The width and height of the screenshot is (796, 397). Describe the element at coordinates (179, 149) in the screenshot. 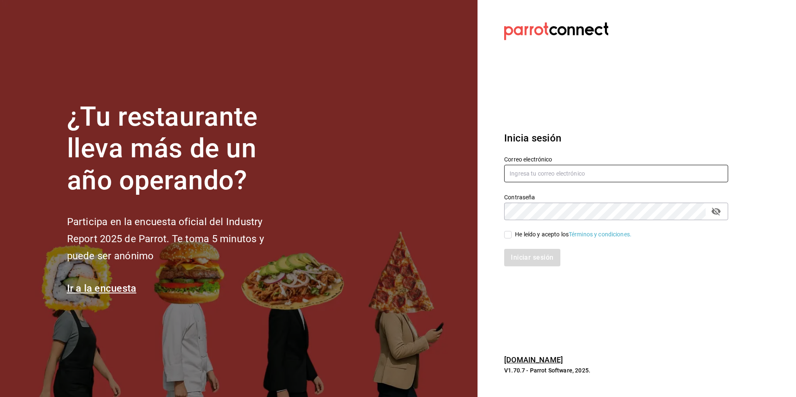

I see `h1: ¿Tu restaurante lleva más de un año operando?` at that location.